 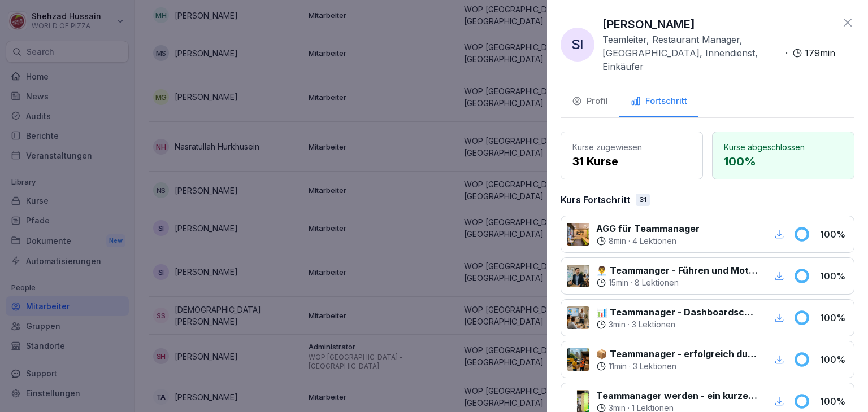 What do you see at coordinates (820, 53) in the screenshot?
I see `p: 179 min` at bounding box center [820, 53].